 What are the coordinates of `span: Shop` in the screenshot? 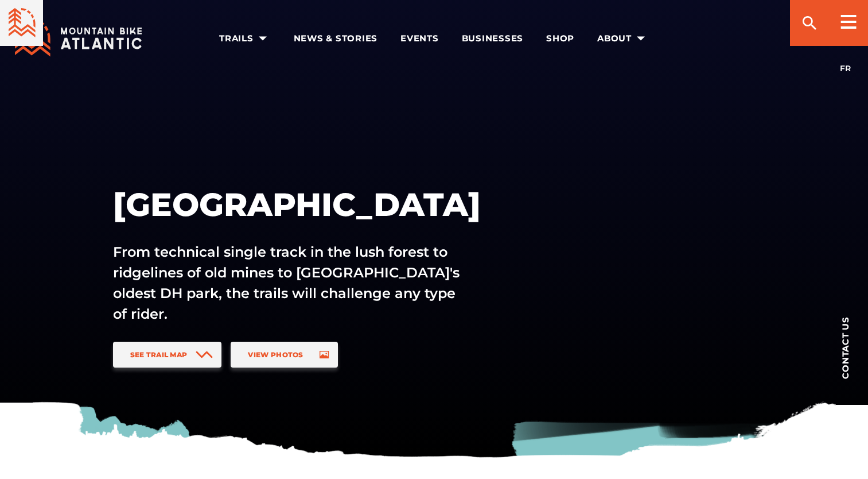 It's located at (560, 39).